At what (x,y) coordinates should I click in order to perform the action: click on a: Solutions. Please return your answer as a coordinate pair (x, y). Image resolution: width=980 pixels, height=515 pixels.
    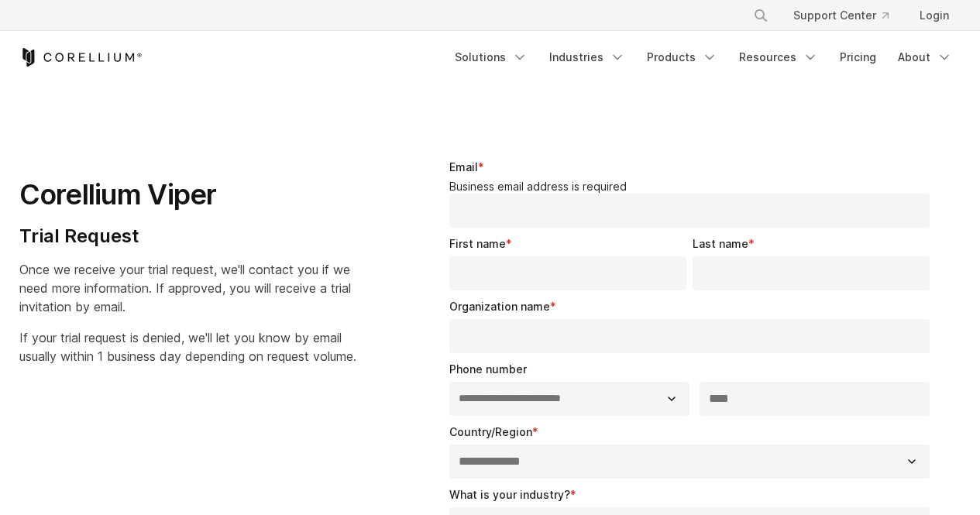
    Looking at the image, I should click on (492, 57).